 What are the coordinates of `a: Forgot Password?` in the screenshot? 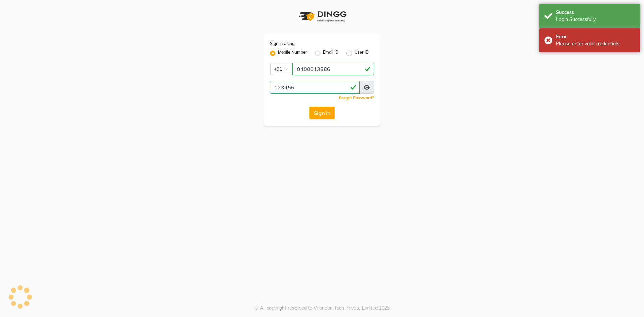 It's located at (357, 98).